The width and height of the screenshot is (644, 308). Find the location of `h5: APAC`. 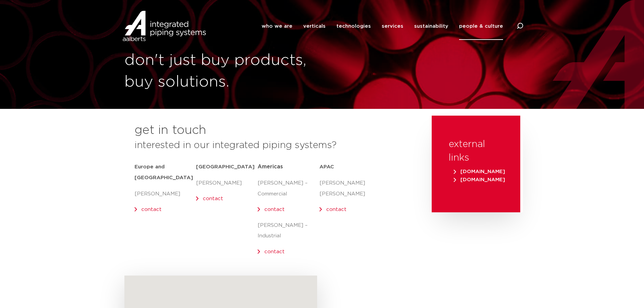

h5: APAC is located at coordinates (350, 167).